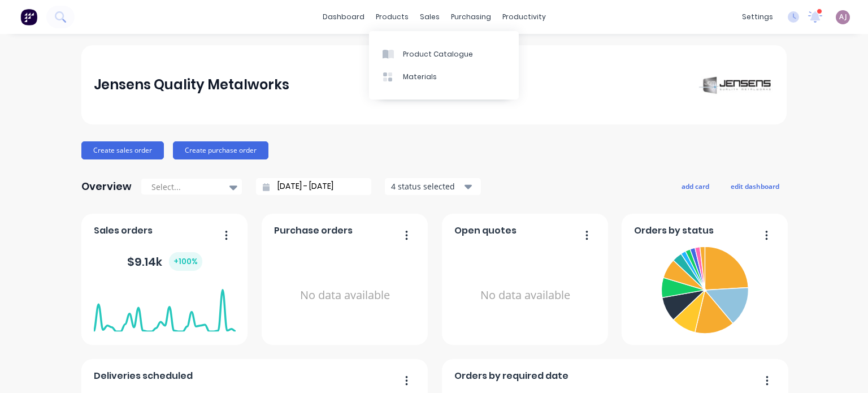 The height and width of the screenshot is (393, 868). I want to click on div: settings, so click(757, 17).